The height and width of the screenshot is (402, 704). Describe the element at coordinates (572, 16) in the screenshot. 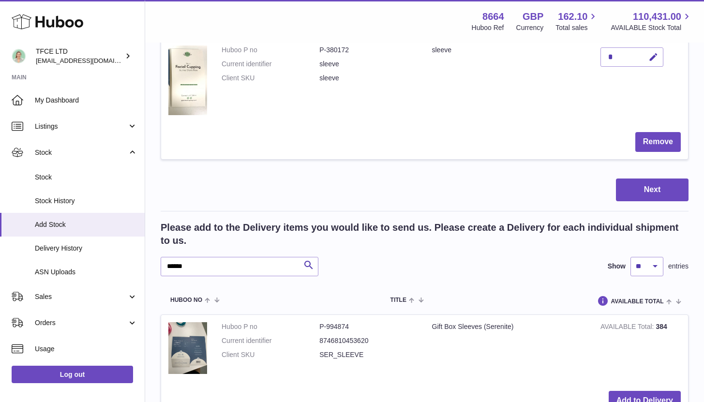

I see `span: 162.10` at that location.